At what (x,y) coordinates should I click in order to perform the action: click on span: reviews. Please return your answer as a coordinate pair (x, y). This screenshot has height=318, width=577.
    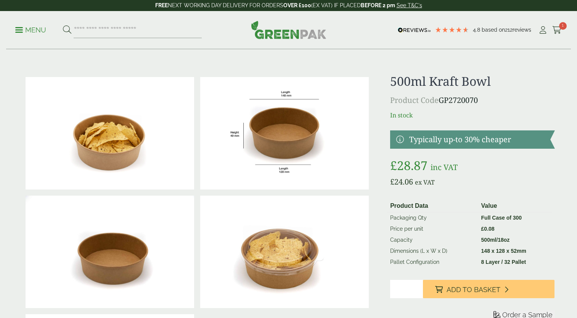
    Looking at the image, I should click on (522, 30).